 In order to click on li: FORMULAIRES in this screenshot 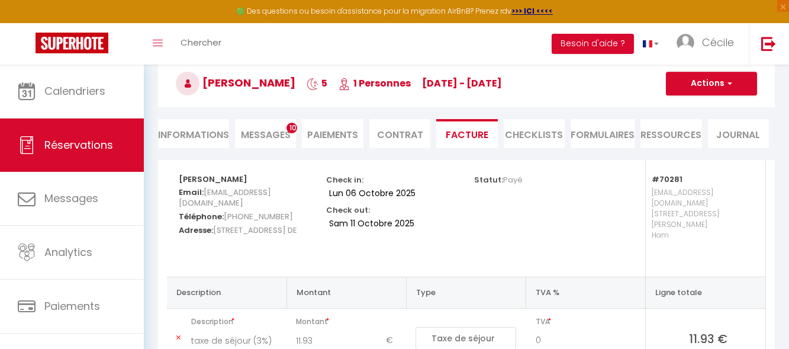, I will do `click(603, 133)`.